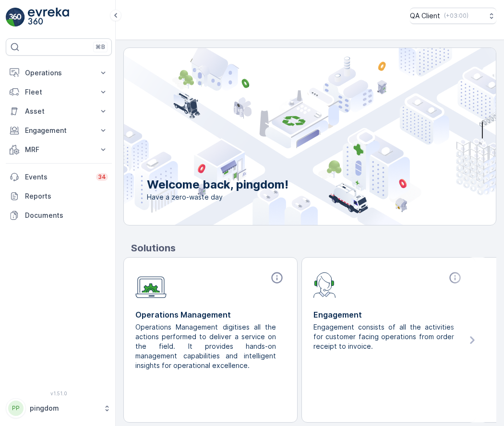 This screenshot has width=504, height=426. What do you see at coordinates (58, 111) in the screenshot?
I see `p: Asset` at bounding box center [58, 111].